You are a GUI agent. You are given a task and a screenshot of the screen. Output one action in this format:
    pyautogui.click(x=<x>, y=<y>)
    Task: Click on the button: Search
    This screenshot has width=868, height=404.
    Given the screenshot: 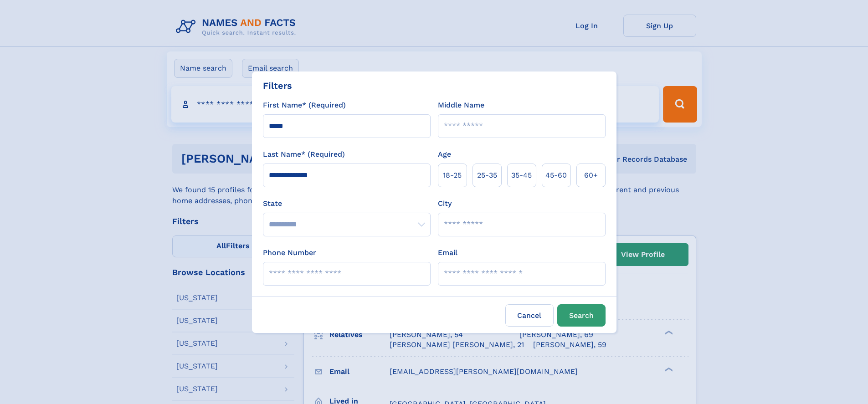 What is the action you would take?
    pyautogui.click(x=582, y=316)
    